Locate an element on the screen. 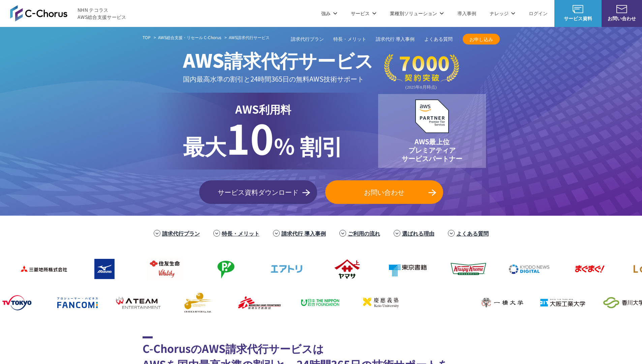  img: ファンコミュニケーションズ is located at coordinates (52, 303).